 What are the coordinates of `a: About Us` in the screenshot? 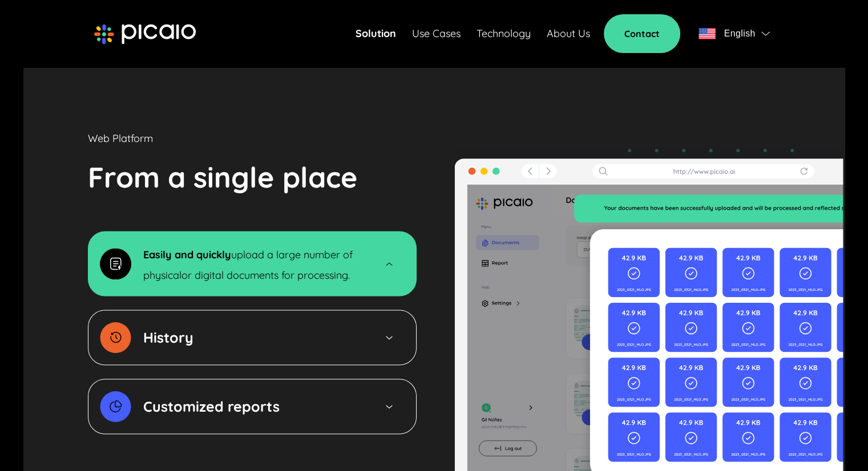 It's located at (568, 34).